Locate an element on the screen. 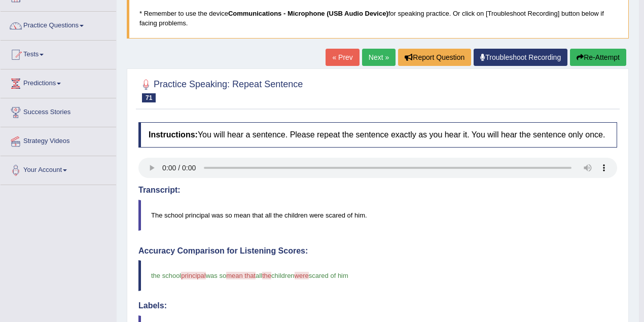 This screenshot has height=322, width=644. b: Instructions: is located at coordinates (173, 134).